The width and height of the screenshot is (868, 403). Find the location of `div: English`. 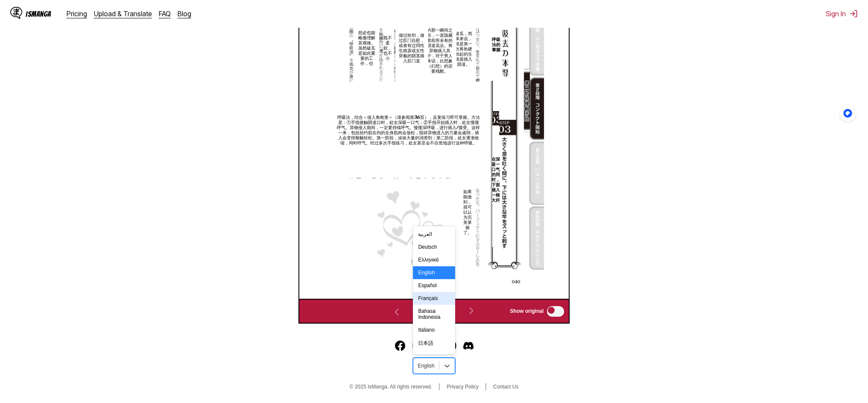

div: English is located at coordinates (434, 272).